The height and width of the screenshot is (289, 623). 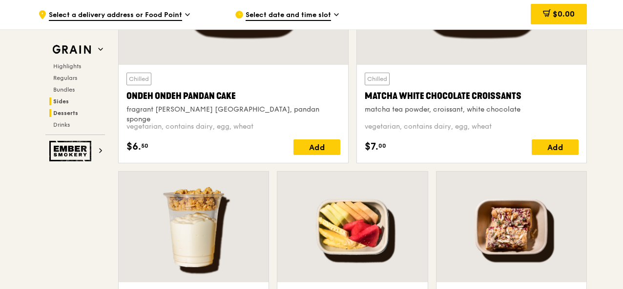 I want to click on span: Select a delivery address or Food Point, so click(x=115, y=16).